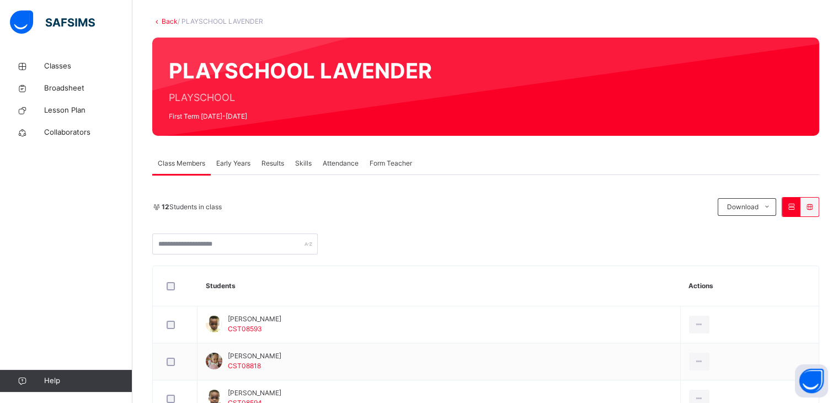  What do you see at coordinates (391, 163) in the screenshot?
I see `span: Form Teacher` at bounding box center [391, 163].